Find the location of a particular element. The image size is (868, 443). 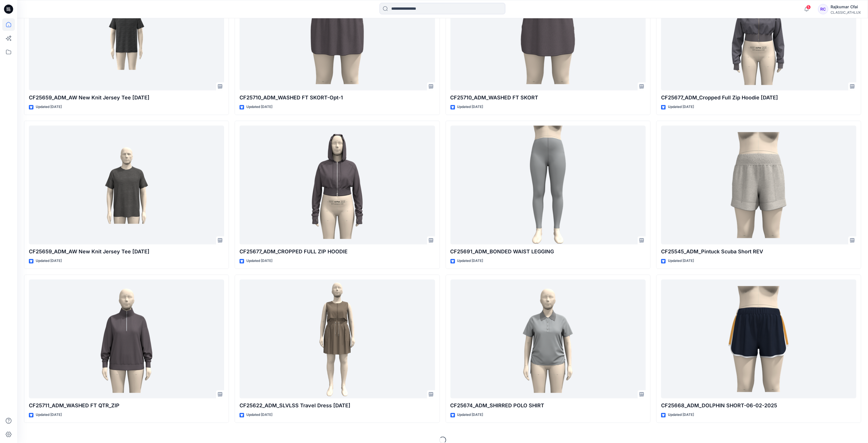

a: CF25711_ADM_WASHED FT QTR_ZIP is located at coordinates (126, 339).